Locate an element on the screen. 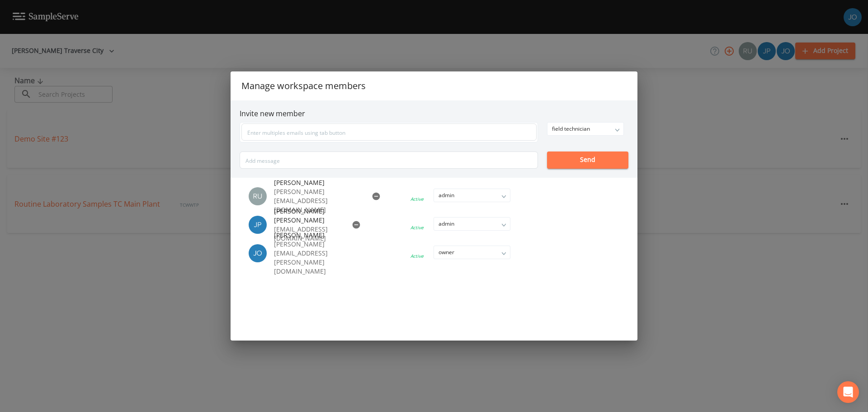 The image size is (868, 412). input: Add message is located at coordinates (389, 160).